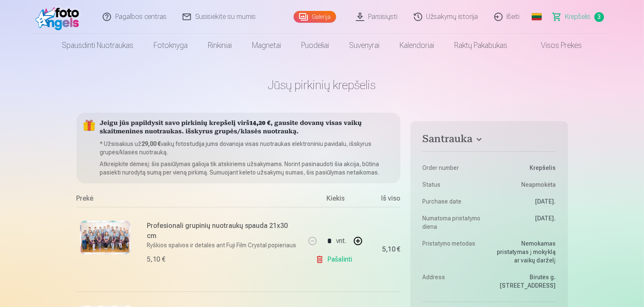 Image resolution: width=644 pixels, height=307 pixels. I want to click on a: Magnetai, so click(267, 45).